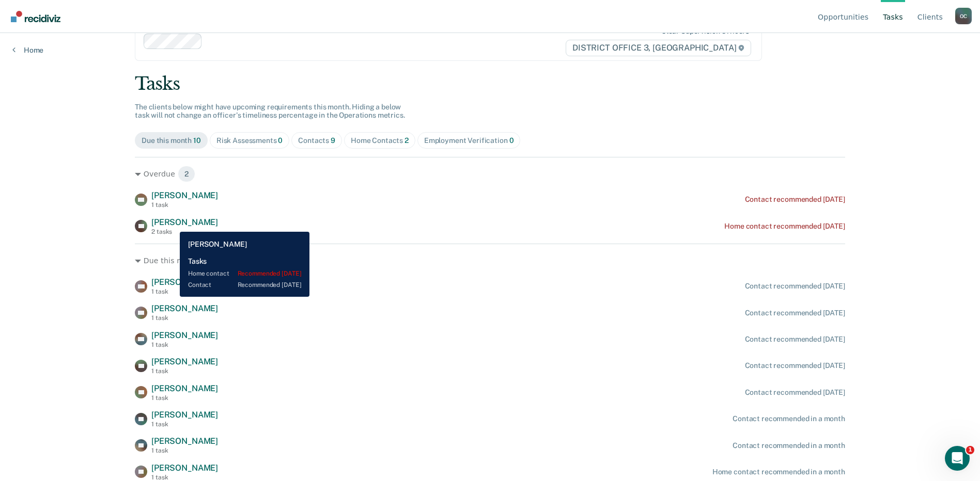 The width and height of the screenshot is (980, 481). I want to click on img: Profile image for Rajan, so click(131, 27).